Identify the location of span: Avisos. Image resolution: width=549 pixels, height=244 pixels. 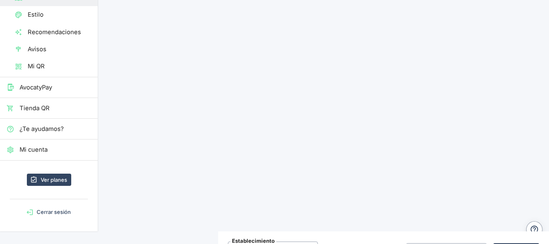
(59, 49).